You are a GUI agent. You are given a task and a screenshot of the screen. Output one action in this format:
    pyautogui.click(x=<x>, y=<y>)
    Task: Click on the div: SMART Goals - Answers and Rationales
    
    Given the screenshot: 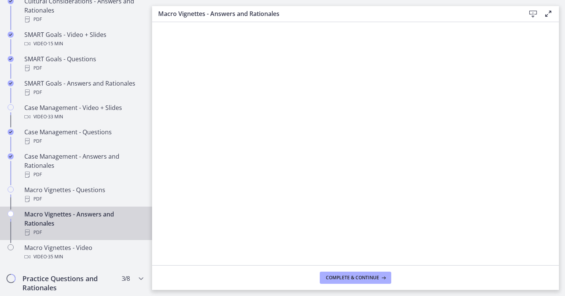 What is the action you would take?
    pyautogui.click(x=84, y=88)
    